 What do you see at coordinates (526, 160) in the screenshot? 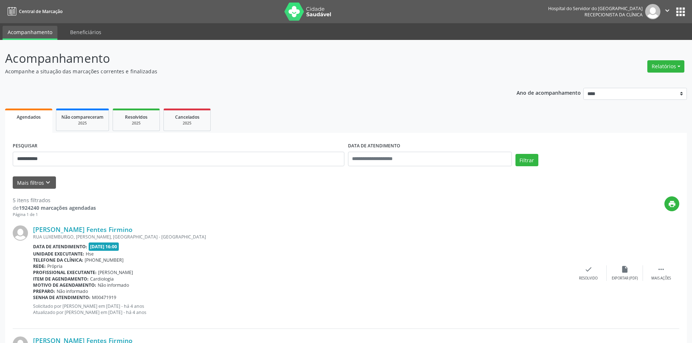
I see `button: Filtrar` at bounding box center [526, 160].